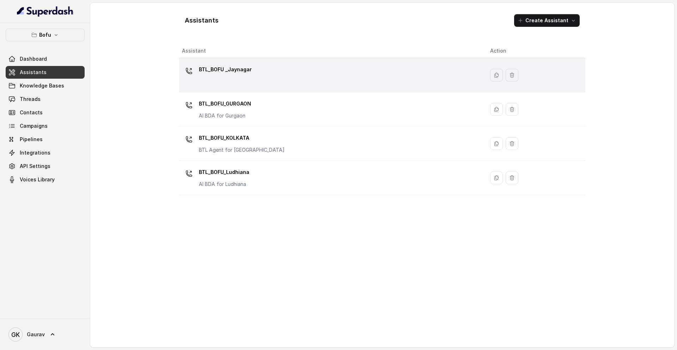 The width and height of the screenshot is (677, 350). What do you see at coordinates (33, 72) in the screenshot?
I see `span: Assistants` at bounding box center [33, 72].